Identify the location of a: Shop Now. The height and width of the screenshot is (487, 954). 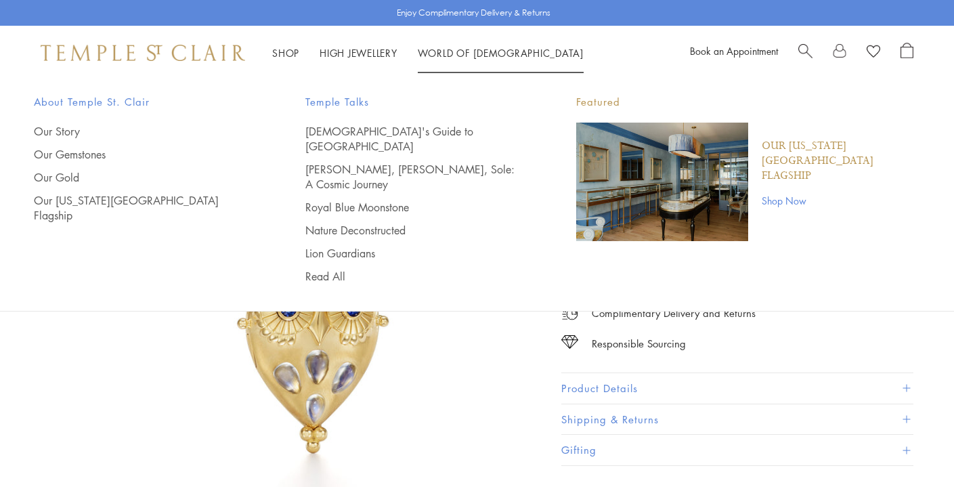
(841, 200).